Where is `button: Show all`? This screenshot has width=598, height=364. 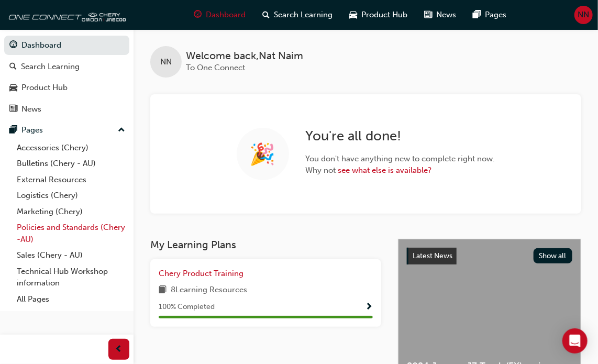 button: Show all is located at coordinates (553, 255).